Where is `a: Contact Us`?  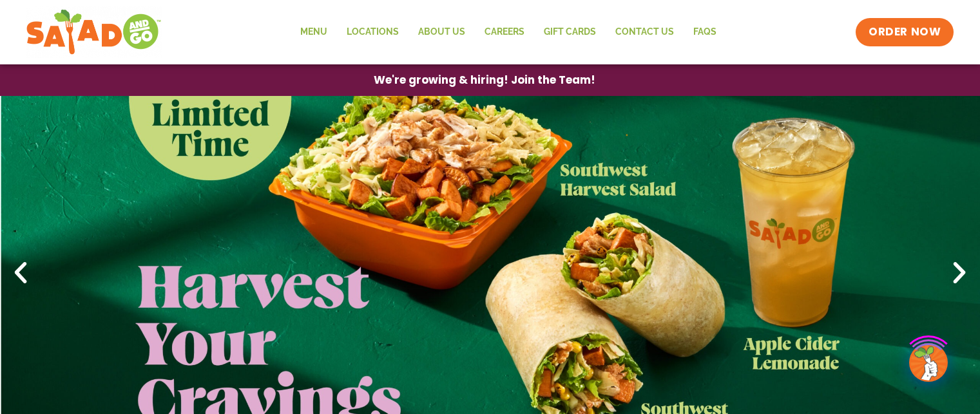 a: Contact Us is located at coordinates (644, 33).